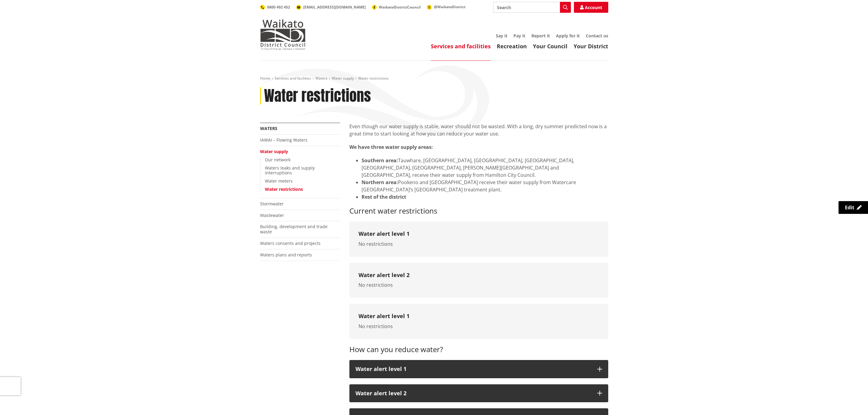 The width and height of the screenshot is (868, 415). Describe the element at coordinates (283, 35) in the screenshot. I see `img: Waikato District Council - Te Kaunihera aa Takiwaa o Waikato` at that location.